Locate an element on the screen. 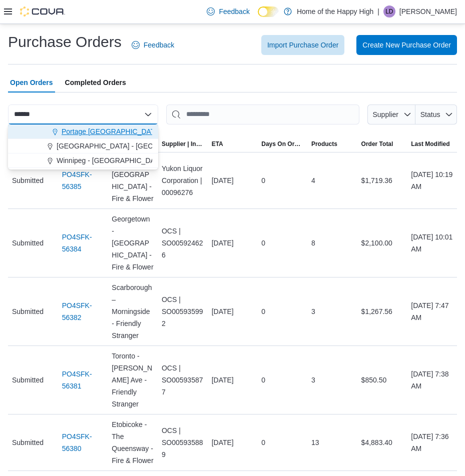 The image size is (465, 476). input: This is a search bar. After typing your query, hit enter to filter the results lower in the page. is located at coordinates (263, 115).